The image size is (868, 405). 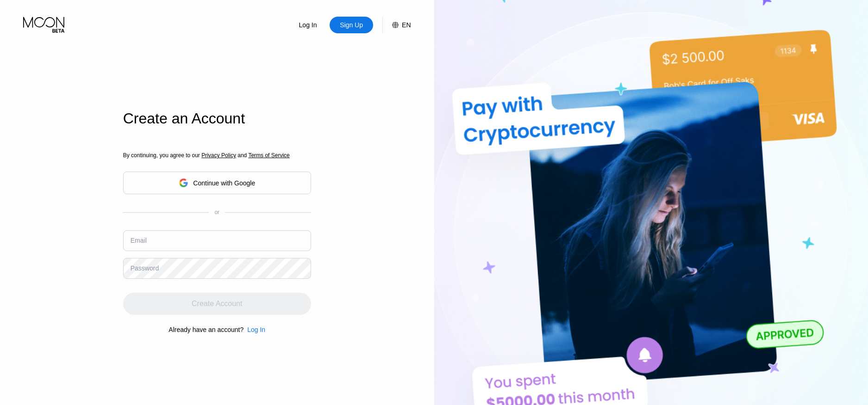 What do you see at coordinates (268, 156) in the screenshot?
I see `span: Terms of Service` at bounding box center [268, 156].